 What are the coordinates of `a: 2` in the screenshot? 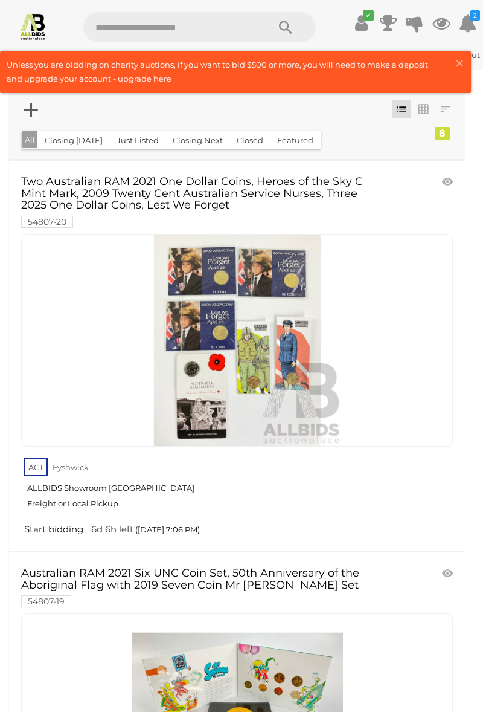 It's located at (468, 23).